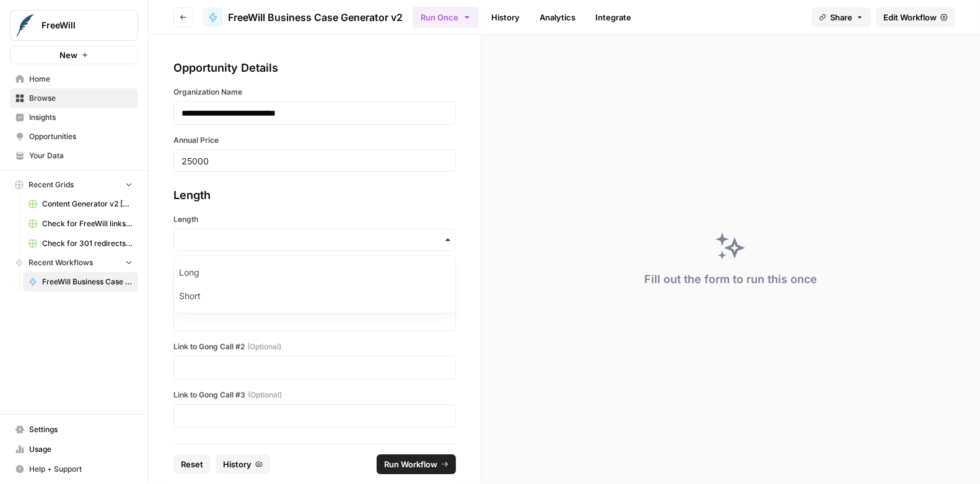 The width and height of the screenshot is (980, 484). What do you see at coordinates (80, 470) in the screenshot?
I see `span: Help + Support` at bounding box center [80, 470].